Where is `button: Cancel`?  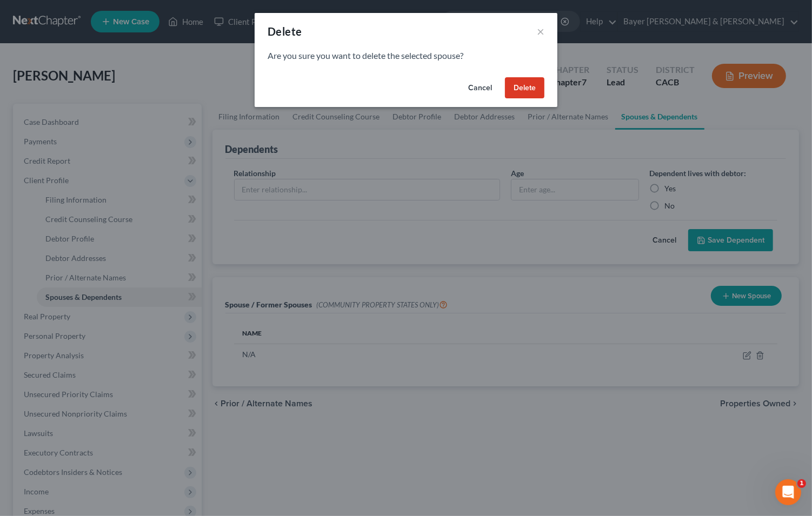
button: Cancel is located at coordinates (480, 88).